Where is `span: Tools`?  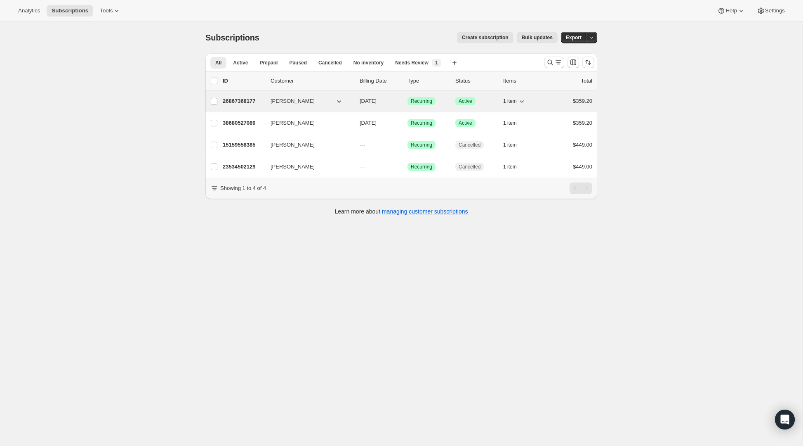 span: Tools is located at coordinates (106, 11).